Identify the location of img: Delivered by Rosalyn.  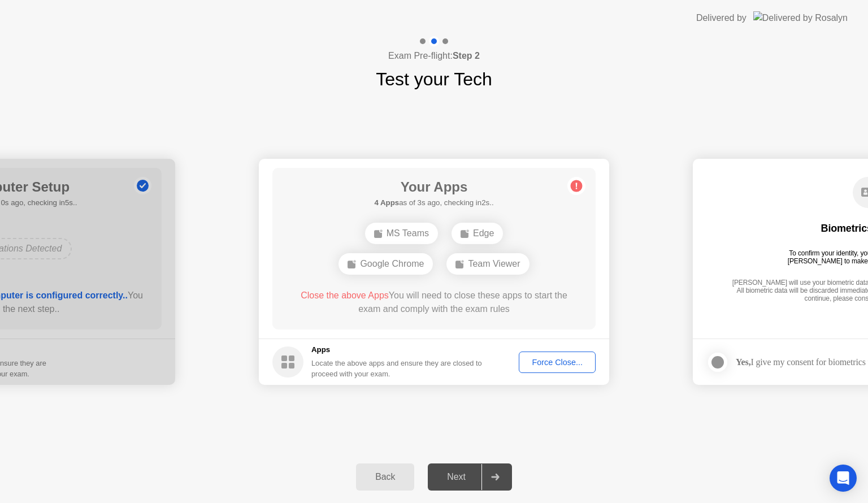
(800, 18).